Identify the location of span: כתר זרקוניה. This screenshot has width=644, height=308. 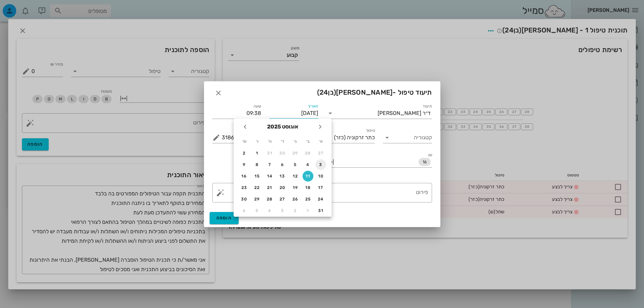
(361, 138).